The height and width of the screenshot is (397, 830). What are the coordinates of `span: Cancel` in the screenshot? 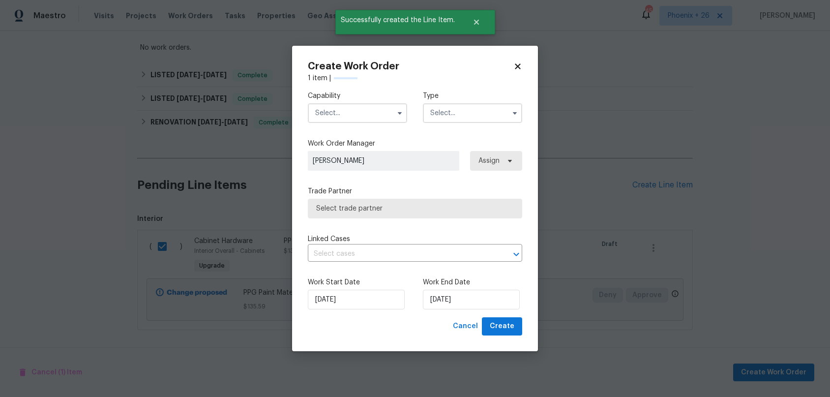 It's located at (465, 326).